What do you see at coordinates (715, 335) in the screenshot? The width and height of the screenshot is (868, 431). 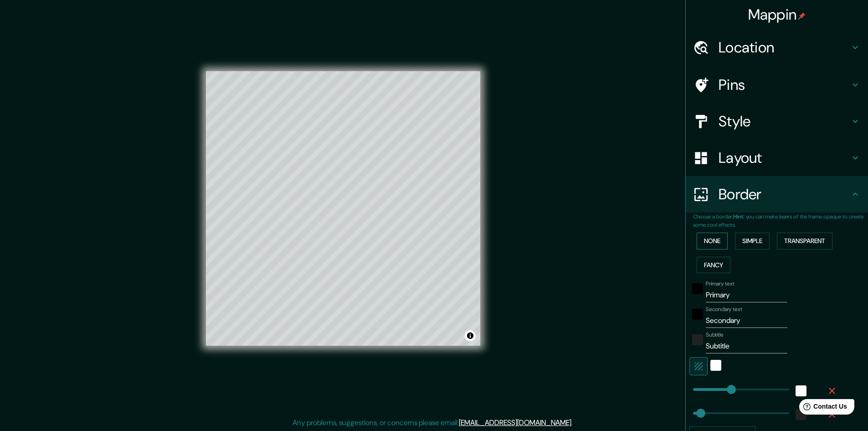 I see `label: Subtitle` at bounding box center [715, 335].